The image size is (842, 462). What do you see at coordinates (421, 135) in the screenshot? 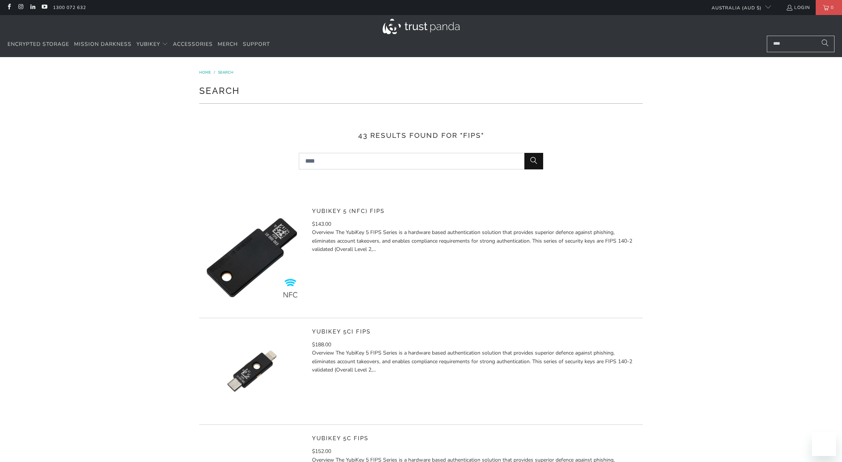
I see `h3: 43 results found for "fips"` at bounding box center [421, 135].